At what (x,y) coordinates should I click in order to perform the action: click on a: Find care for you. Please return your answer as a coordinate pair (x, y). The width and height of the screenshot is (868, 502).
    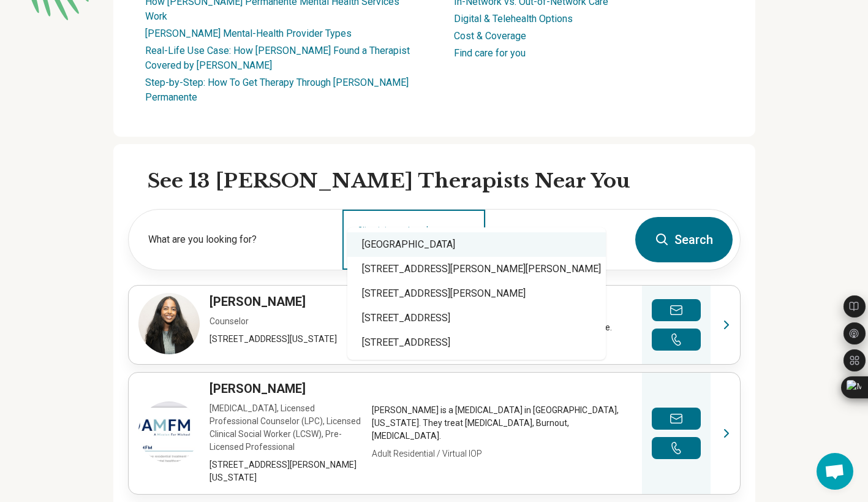
    Looking at the image, I should click on (490, 53).